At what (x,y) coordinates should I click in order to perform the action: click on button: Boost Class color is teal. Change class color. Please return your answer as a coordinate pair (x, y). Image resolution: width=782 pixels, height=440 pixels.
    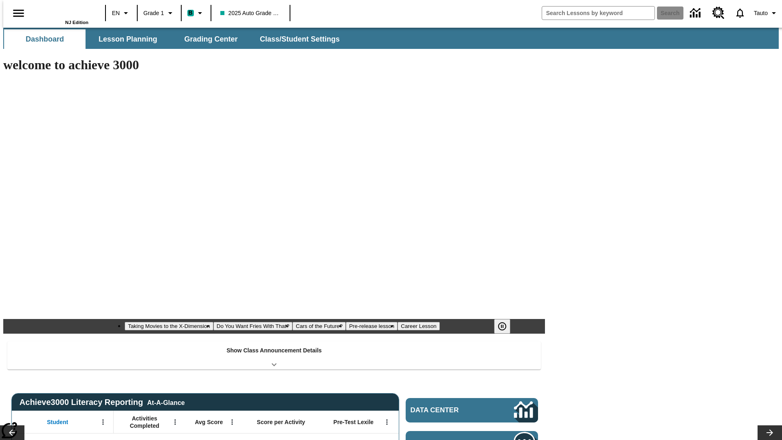
    Looking at the image, I should click on (196, 13).